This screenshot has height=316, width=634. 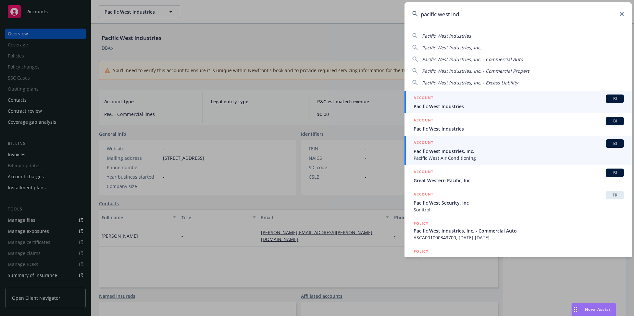 I want to click on span: Sonitrol, so click(x=519, y=210).